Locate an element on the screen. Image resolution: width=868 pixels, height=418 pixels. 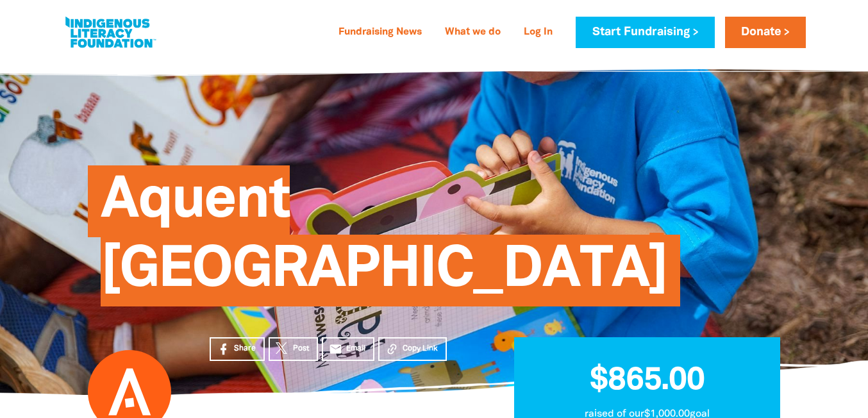
a: Share is located at coordinates (237, 348).